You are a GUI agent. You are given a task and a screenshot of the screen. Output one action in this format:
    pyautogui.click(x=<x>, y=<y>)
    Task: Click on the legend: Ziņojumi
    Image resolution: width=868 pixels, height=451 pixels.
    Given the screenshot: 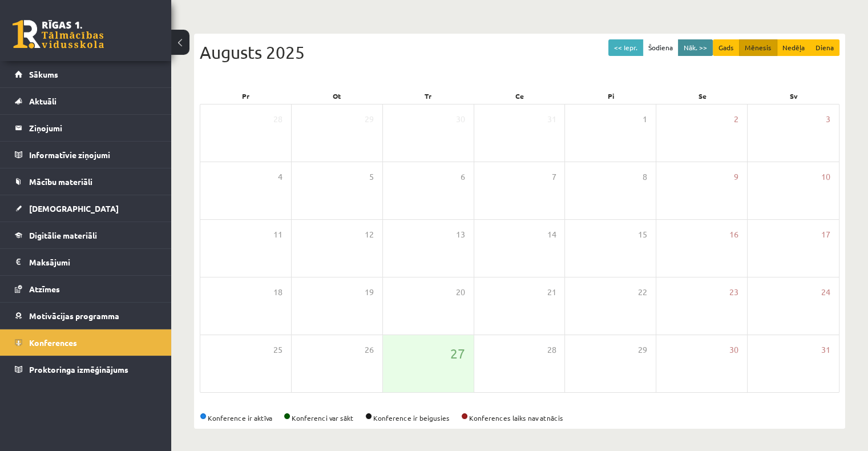 What is the action you would take?
    pyautogui.click(x=93, y=128)
    